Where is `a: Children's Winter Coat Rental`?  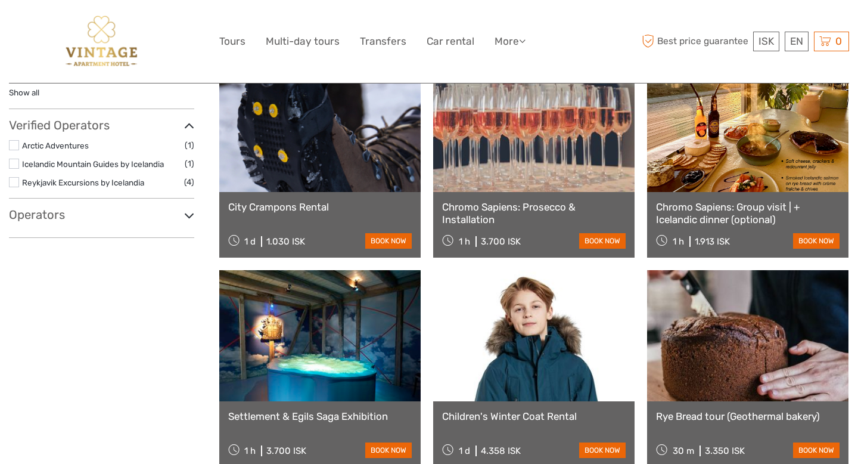
a: Children's Winter Coat Rental is located at coordinates (534, 416).